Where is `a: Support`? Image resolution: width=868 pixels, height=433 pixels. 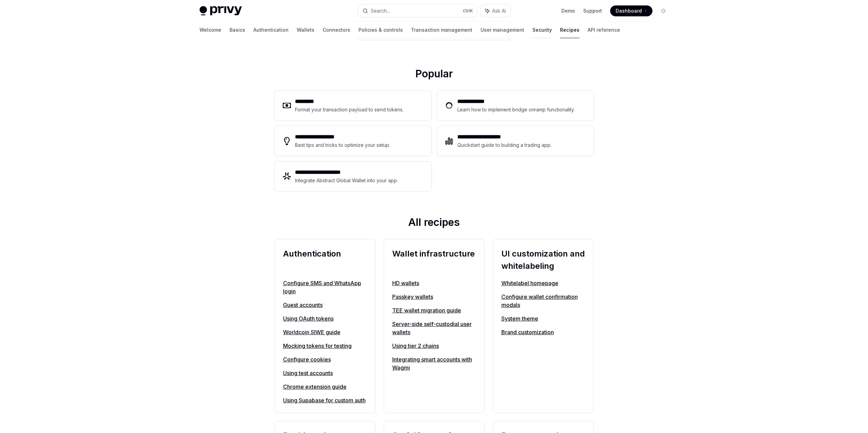 a: Support is located at coordinates (593, 11).